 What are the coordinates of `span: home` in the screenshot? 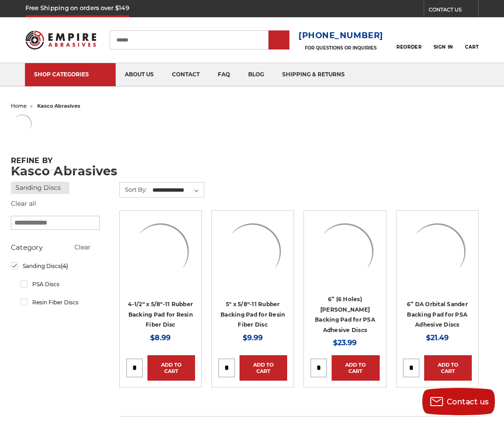 It's located at (19, 106).